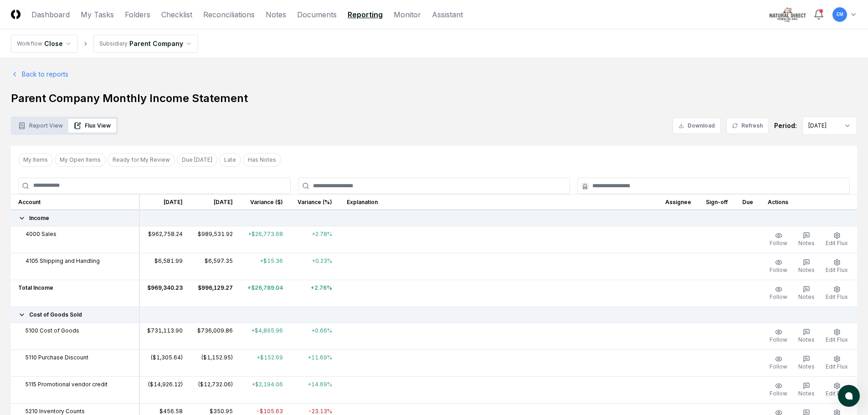  Describe the element at coordinates (434, 98) in the screenshot. I see `h1: Parent Company Monthly Income Statement` at that location.